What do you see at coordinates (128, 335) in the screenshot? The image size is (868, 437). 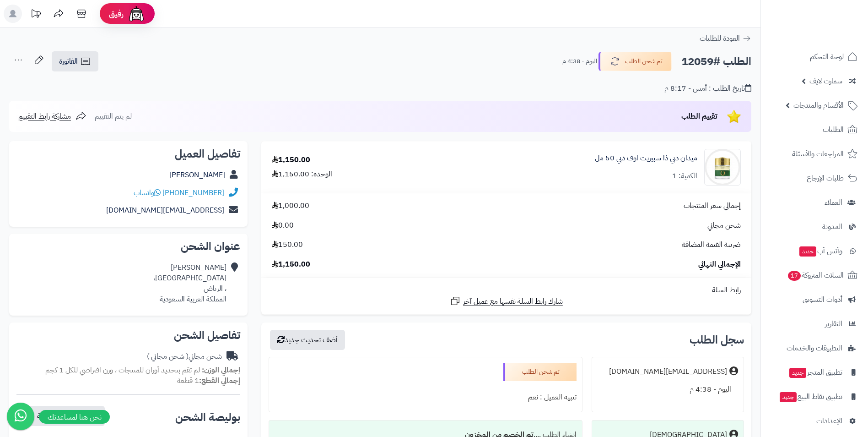 I see `h2: تفاصيل الشحن` at bounding box center [128, 335].